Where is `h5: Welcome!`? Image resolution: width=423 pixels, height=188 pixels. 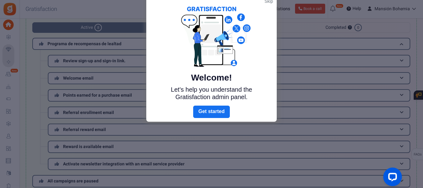
h5: Welcome! is located at coordinates (211, 78).